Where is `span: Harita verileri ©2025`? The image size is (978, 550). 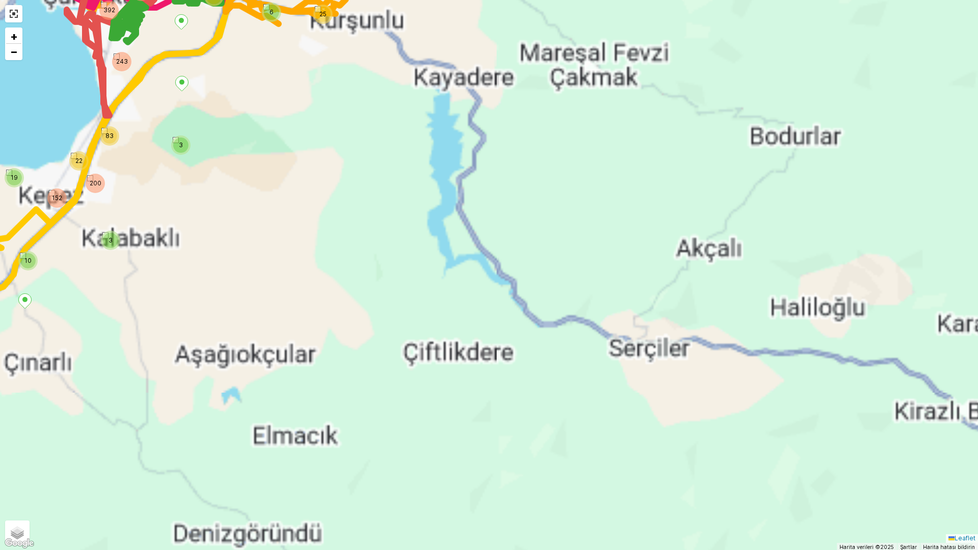 span: Harita verileri ©2025 is located at coordinates (867, 547).